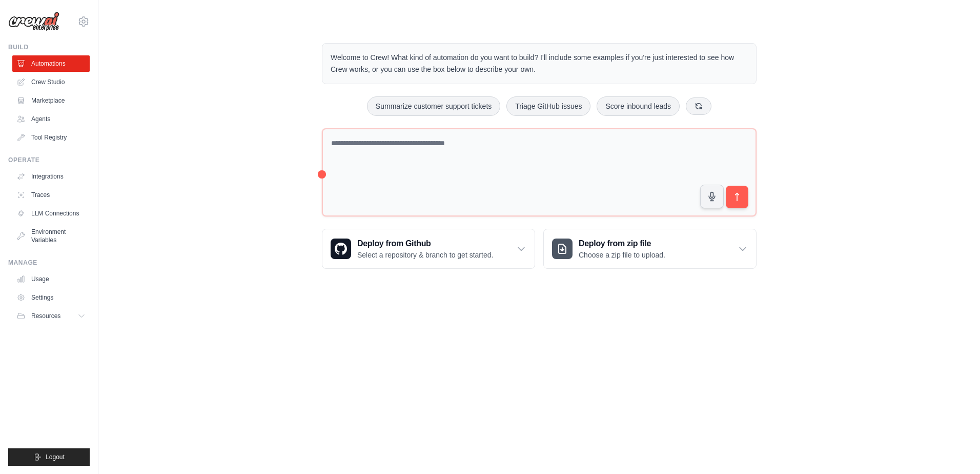 This screenshot has width=980, height=474. Describe the element at coordinates (48, 47) in the screenshot. I see `div: Build` at that location.